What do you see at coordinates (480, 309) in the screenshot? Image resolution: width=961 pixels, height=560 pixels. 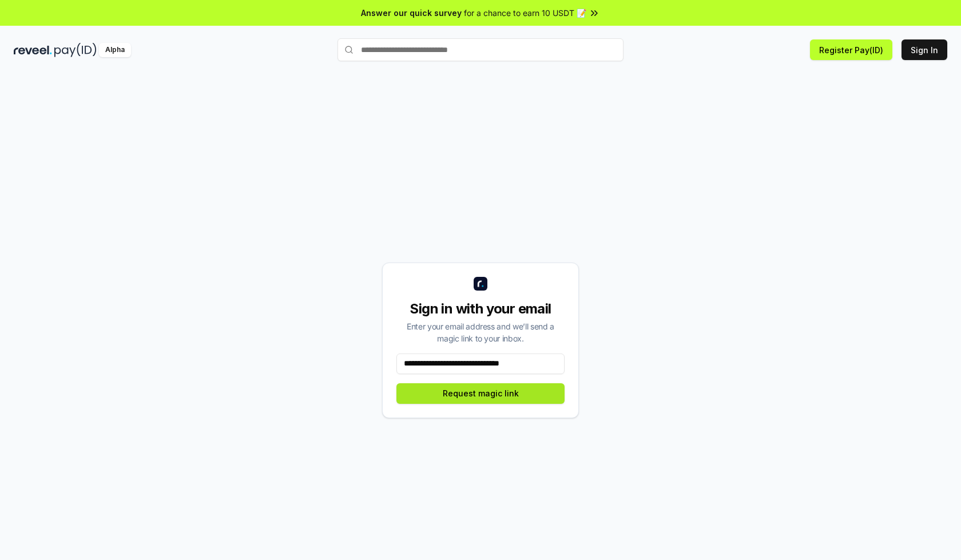 I see `div: Sign in with your email` at bounding box center [480, 309].